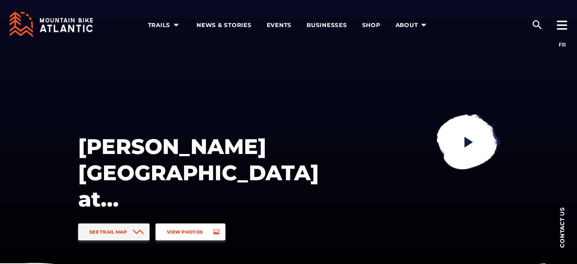  What do you see at coordinates (562, 227) in the screenshot?
I see `a: Contact us` at bounding box center [562, 227].